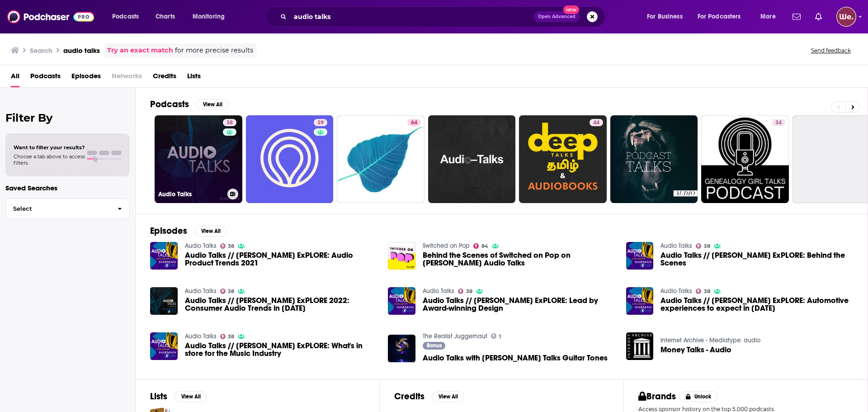 The width and height of the screenshot is (868, 412). I want to click on span: Select, so click(58, 209).